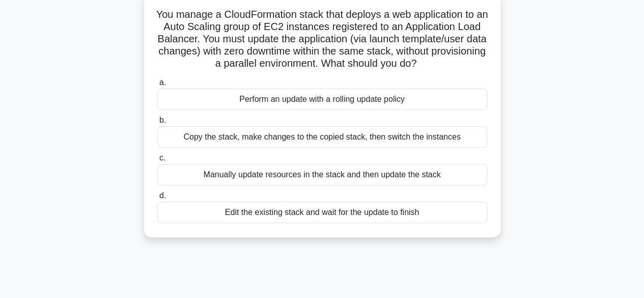 The image size is (644, 298). I want to click on span: b., so click(163, 120).